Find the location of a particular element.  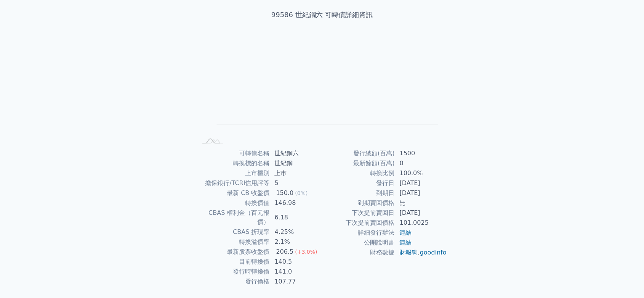

td: CBAS 折現率 is located at coordinates (233, 232).